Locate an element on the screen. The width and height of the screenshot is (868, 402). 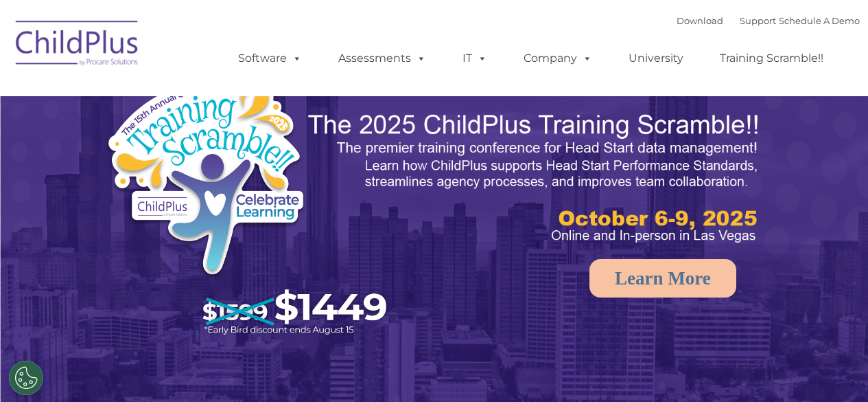
a: Download is located at coordinates (700, 21).